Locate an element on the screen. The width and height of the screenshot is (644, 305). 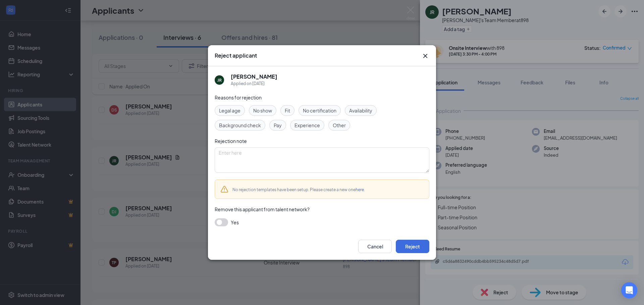
button: Close is located at coordinates (425, 56).